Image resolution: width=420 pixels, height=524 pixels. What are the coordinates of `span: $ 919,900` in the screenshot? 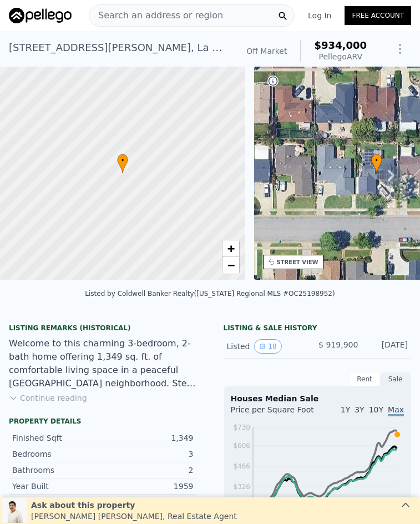 It's located at (338, 345).